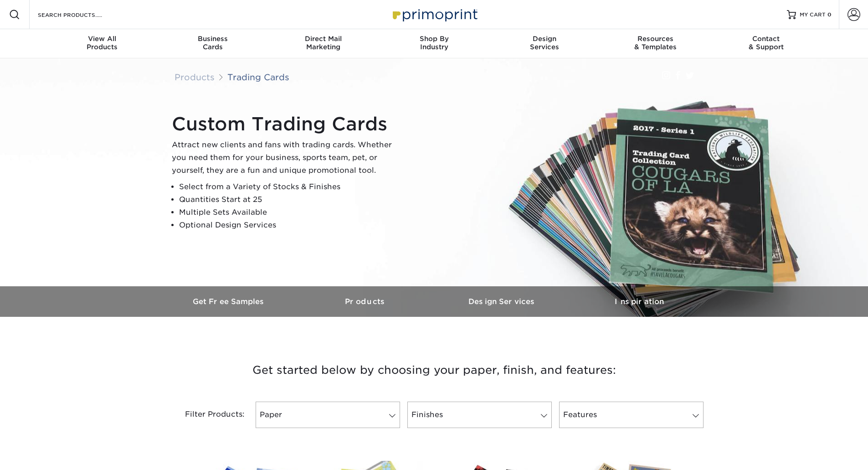 This screenshot has height=470, width=868. What do you see at coordinates (212, 44) in the screenshot?
I see `a: BusinessCards` at bounding box center [212, 44].